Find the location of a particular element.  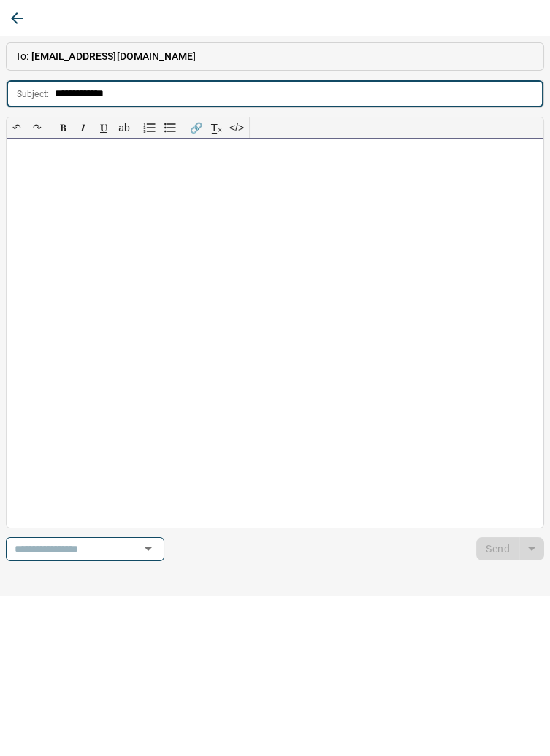

button: T̲ₓ is located at coordinates (216, 128).